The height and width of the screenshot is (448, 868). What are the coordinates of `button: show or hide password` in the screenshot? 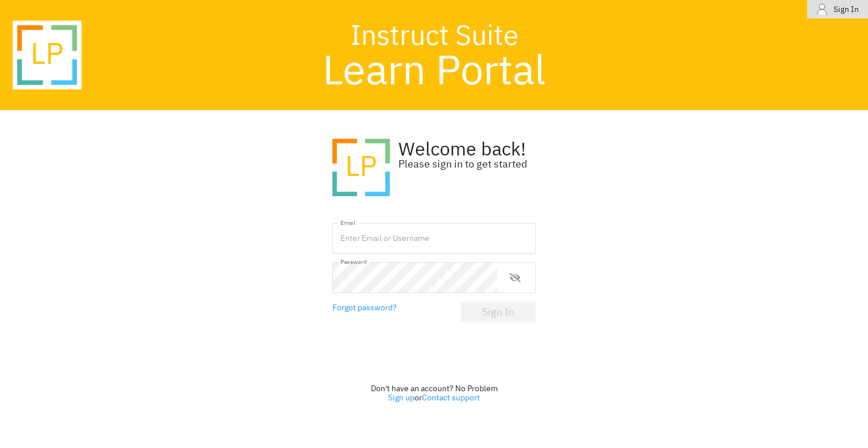 It's located at (515, 277).